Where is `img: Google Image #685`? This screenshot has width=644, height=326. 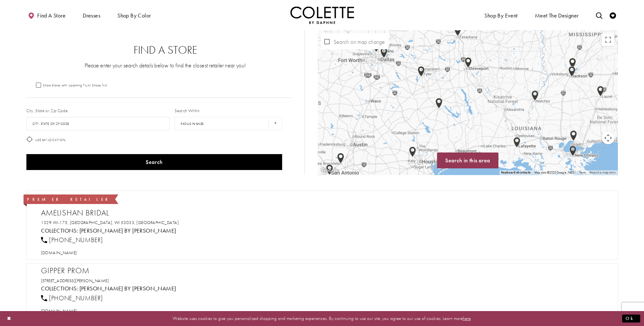
img: Google Image #685 is located at coordinates (572, 63).